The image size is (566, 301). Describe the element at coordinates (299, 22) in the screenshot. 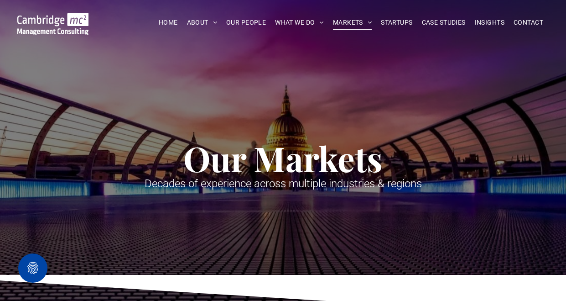

I see `a: WHAT WE DO` at that location.